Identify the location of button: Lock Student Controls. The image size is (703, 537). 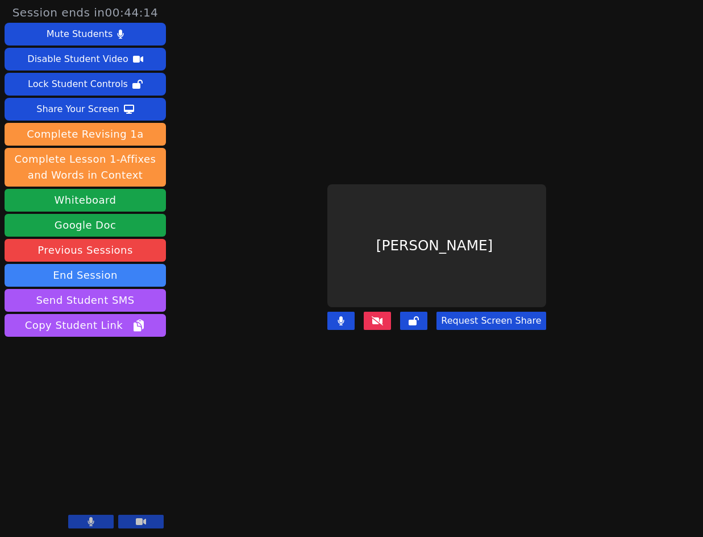
(85, 84).